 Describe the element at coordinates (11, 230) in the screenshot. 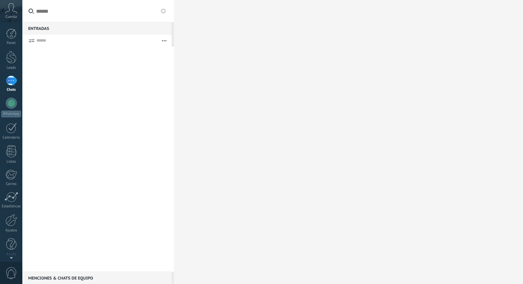

I see `div: Ajustes` at that location.